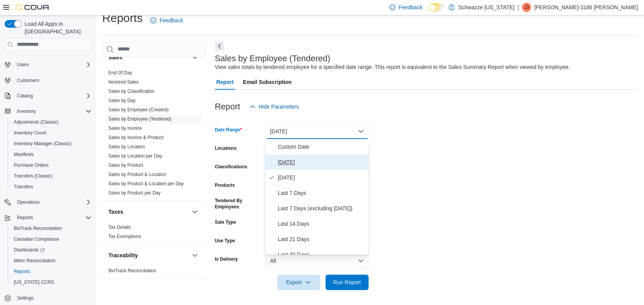 The image size is (644, 305). I want to click on span: Sales by Product per Day, so click(134, 193).